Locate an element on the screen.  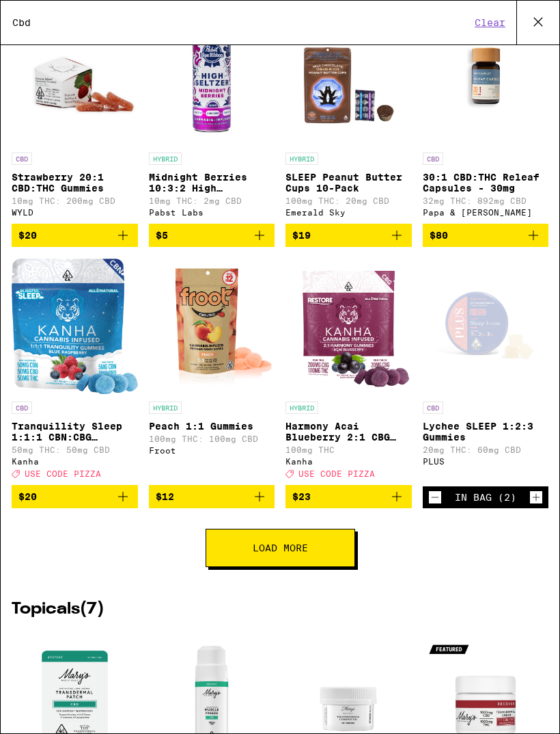
p: 32mg THC: 892mg CBD is located at coordinates (486, 201).